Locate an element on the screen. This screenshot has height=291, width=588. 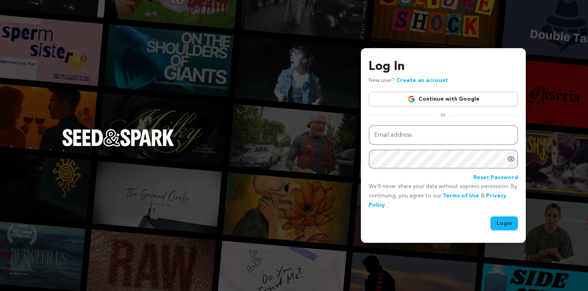
a: Reset Password is located at coordinates (495, 178).